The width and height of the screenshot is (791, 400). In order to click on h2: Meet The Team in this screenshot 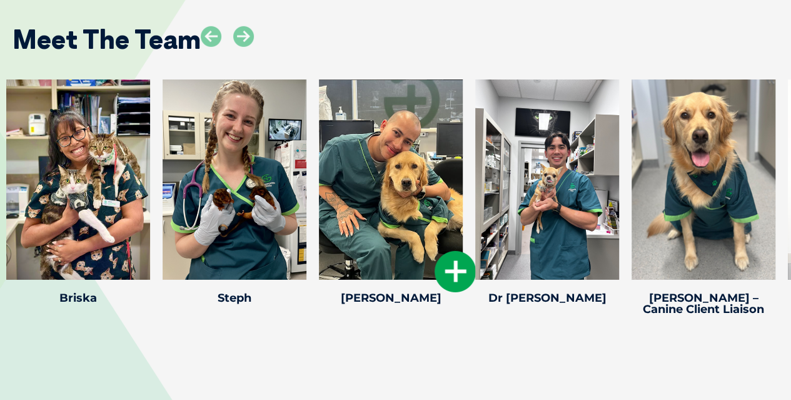, I will do `click(106, 39)`.